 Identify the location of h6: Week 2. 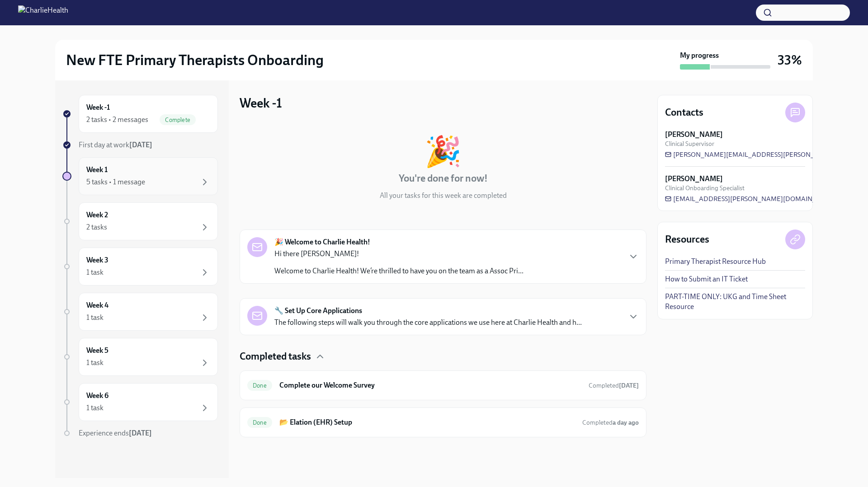
(97, 215).